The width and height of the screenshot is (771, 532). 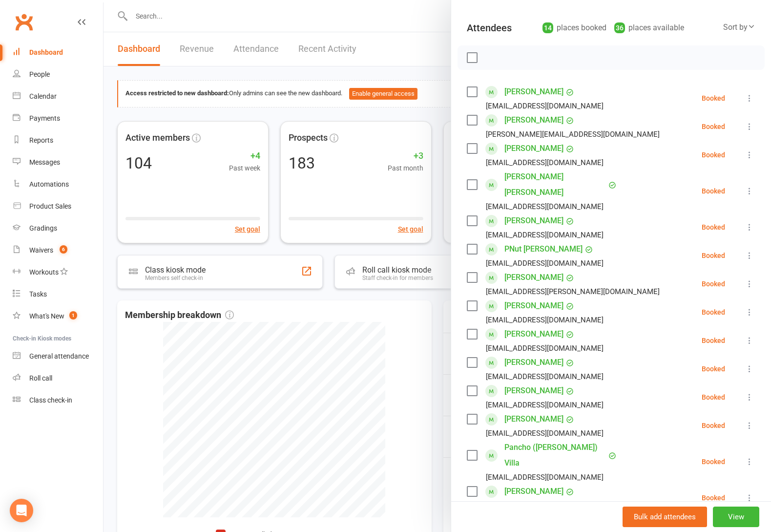 What do you see at coordinates (44, 272) in the screenshot?
I see `div: Workouts` at bounding box center [44, 272].